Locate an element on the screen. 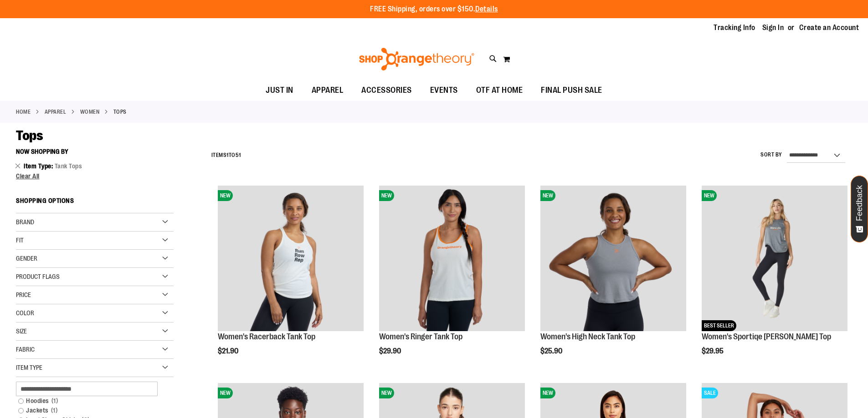  a: Image of Womens BB High Neck Tank GreyNEW is located at coordinates (613, 259).